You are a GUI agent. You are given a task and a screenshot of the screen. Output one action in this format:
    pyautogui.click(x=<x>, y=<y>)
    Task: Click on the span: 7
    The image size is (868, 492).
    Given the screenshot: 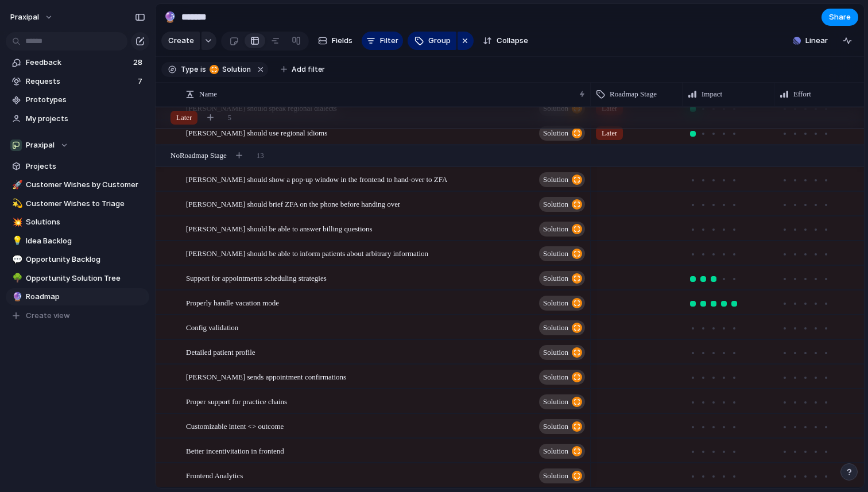 What is the action you would take?
    pyautogui.click(x=141, y=81)
    